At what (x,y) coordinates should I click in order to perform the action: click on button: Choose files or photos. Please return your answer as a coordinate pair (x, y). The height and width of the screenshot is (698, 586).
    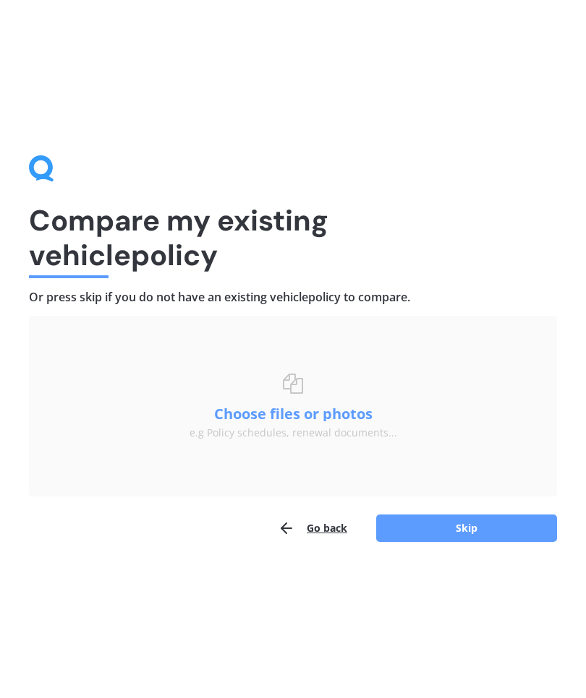
    Looking at the image, I should click on (293, 414).